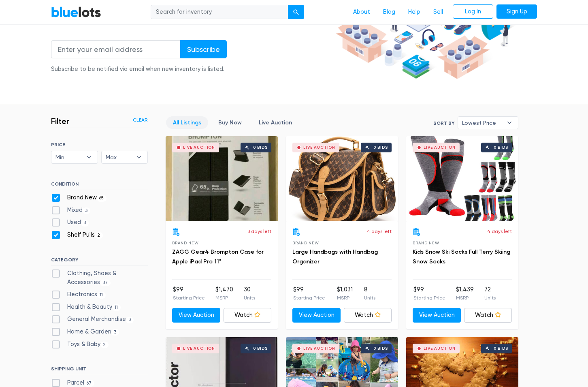  Describe the element at coordinates (465, 294) in the screenshot. I see `li: $1,439` at that location.